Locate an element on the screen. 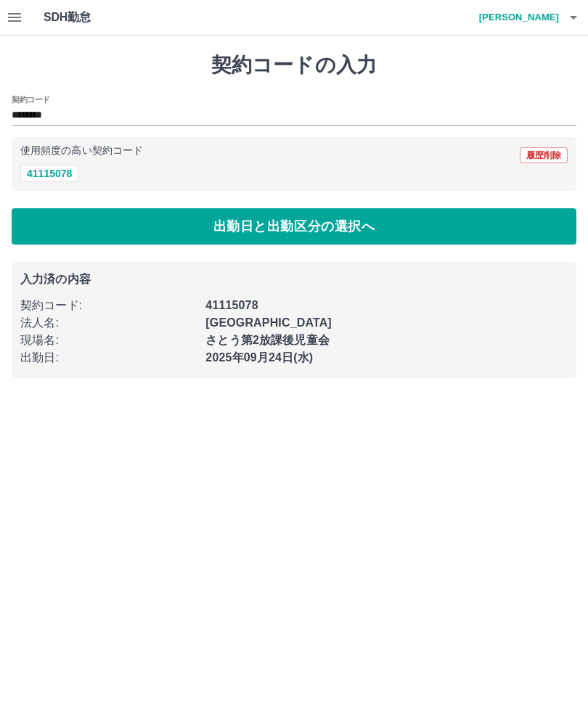 This screenshot has height=709, width=588. p: 法人名 : is located at coordinates (108, 323).